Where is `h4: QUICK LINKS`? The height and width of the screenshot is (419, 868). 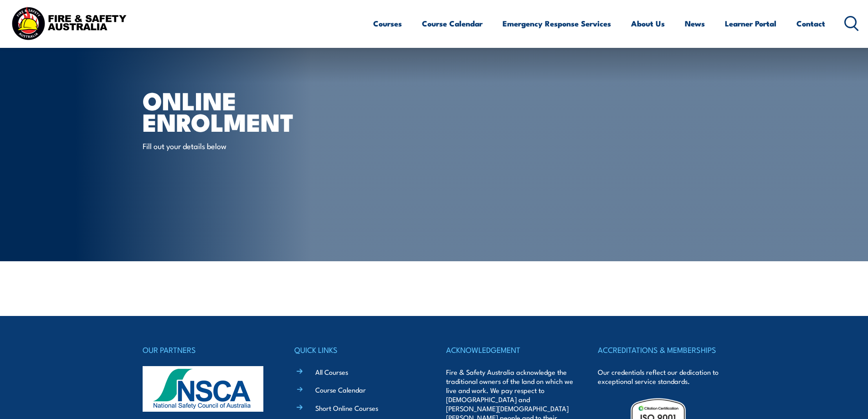
h4: QUICK LINKS is located at coordinates (359, 349).